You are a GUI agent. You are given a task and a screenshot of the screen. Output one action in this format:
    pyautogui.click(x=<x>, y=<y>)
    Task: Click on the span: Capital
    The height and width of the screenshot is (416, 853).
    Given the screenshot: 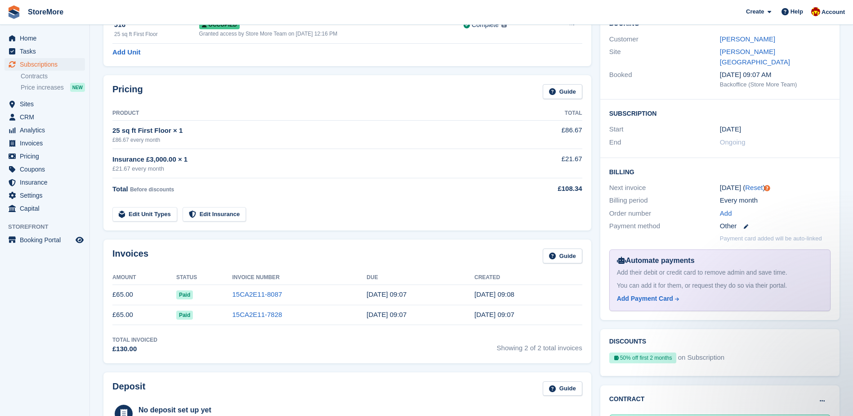 What is the action you would take?
    pyautogui.click(x=47, y=208)
    